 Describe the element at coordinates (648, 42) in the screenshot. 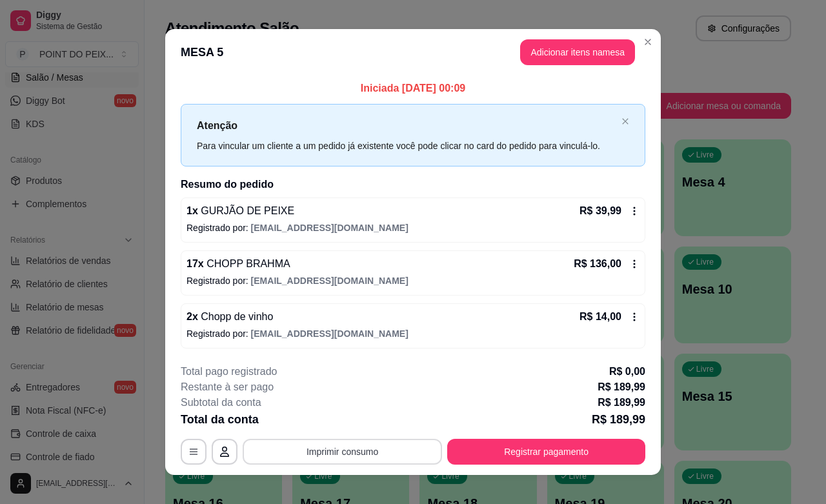

I see `button: Close` at that location.